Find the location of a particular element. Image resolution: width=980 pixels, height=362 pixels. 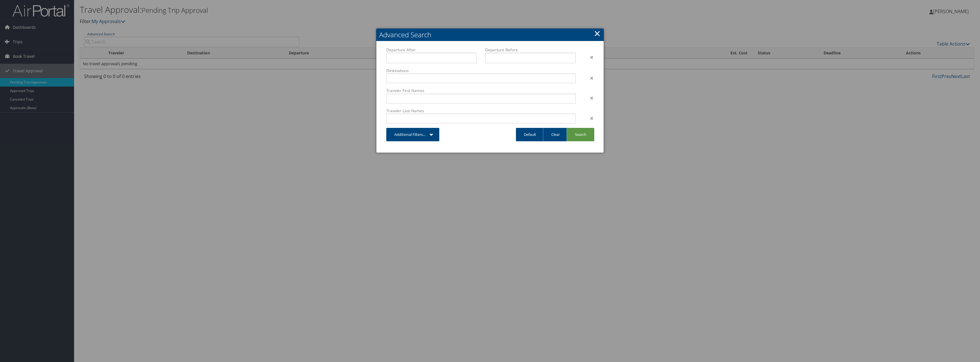

label: Departure Before is located at coordinates (530, 50).